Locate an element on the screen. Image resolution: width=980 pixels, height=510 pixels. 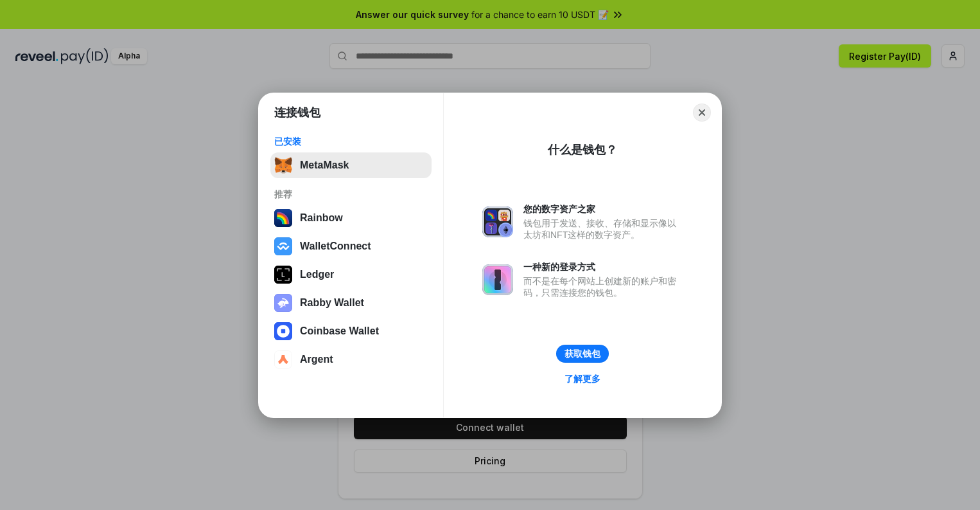
div: 了解更多 is located at coordinates (582, 379).